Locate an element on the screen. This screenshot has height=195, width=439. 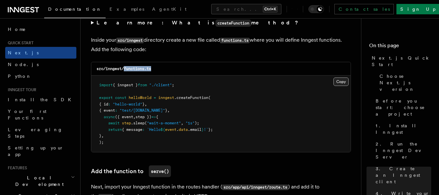
span: { inngest } is located at coordinates (125, 85).